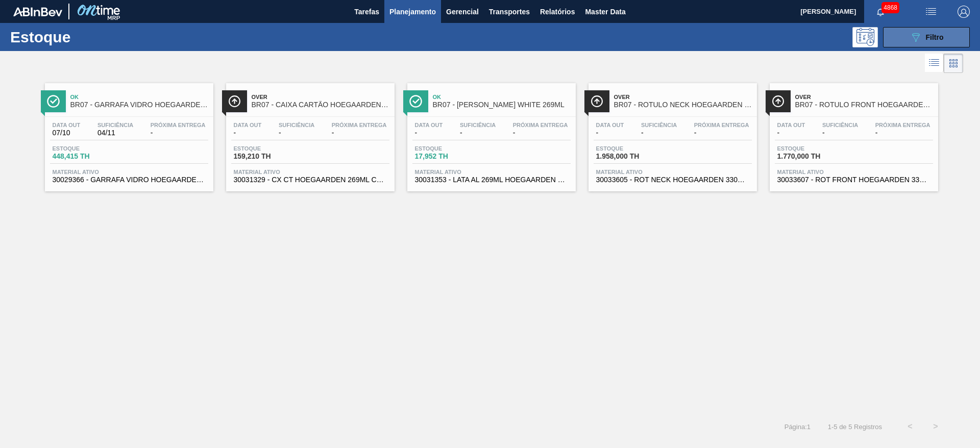 This screenshot has width=980, height=448. Describe the element at coordinates (66, 133) in the screenshot. I see `span: 07/10` at that location.